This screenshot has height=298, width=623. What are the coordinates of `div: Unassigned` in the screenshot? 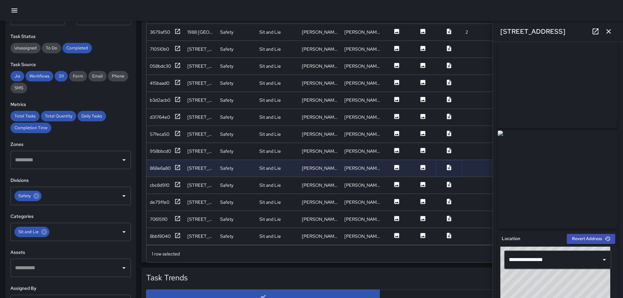 It's located at (26, 48).